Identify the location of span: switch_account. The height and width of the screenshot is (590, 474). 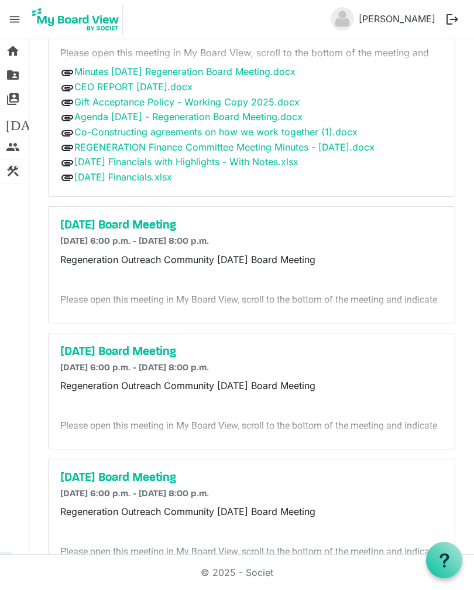
(13, 99).